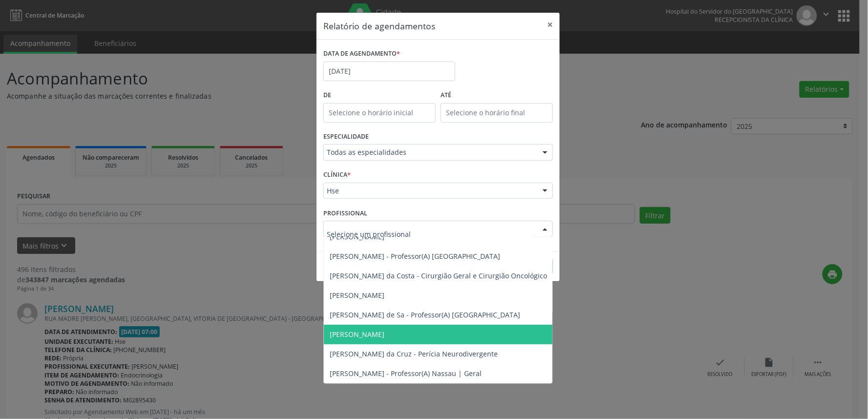 This screenshot has width=868, height=419. Describe the element at coordinates (550, 24) in the screenshot. I see `button: Close` at that location.